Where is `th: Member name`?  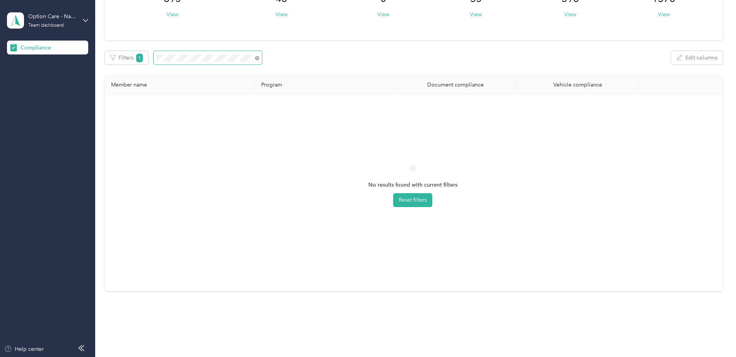 th: Member name is located at coordinates (180, 85).